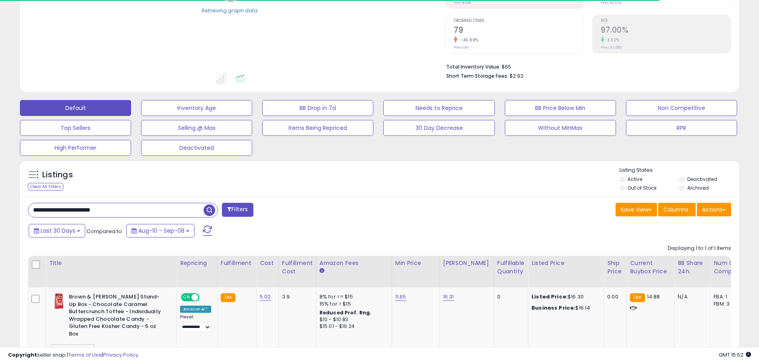 The height and width of the screenshot is (363, 759). Describe the element at coordinates (676, 210) in the screenshot. I see `span: Columns` at that location.